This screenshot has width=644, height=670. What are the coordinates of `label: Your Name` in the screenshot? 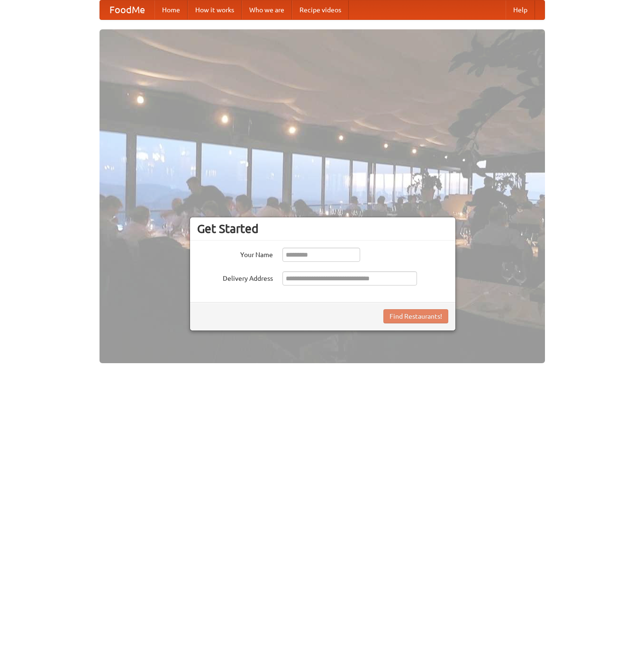 It's located at (235, 254).